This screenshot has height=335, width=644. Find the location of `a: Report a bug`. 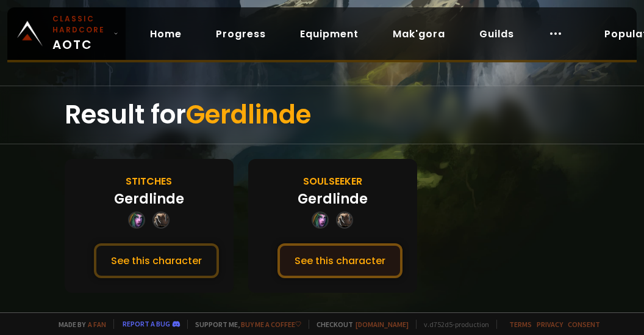

a: Report a bug is located at coordinates (147, 323).